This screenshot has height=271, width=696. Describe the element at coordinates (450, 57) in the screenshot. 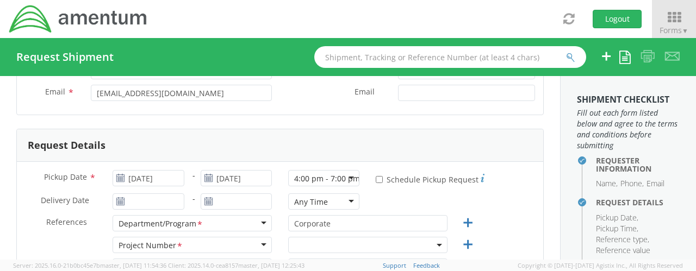

I see `input: Shipment, Tracking or Reference Number (at least 4 chars)` at that location.